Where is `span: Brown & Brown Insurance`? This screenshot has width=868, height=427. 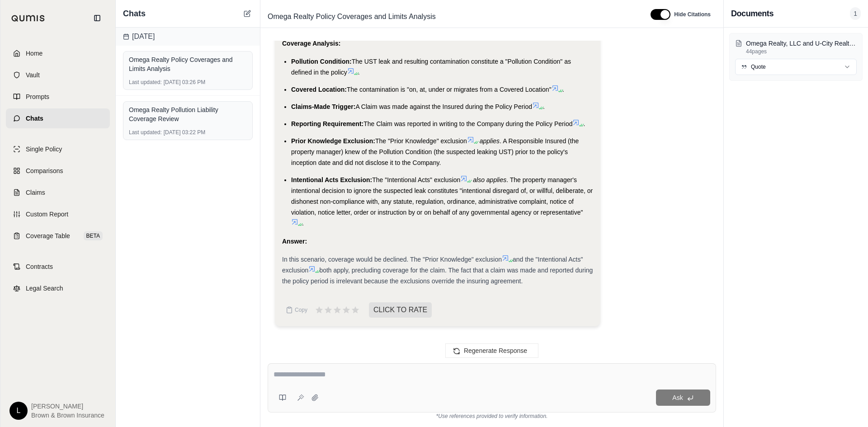 span: Brown & Brown Insurance is located at coordinates (68, 415).